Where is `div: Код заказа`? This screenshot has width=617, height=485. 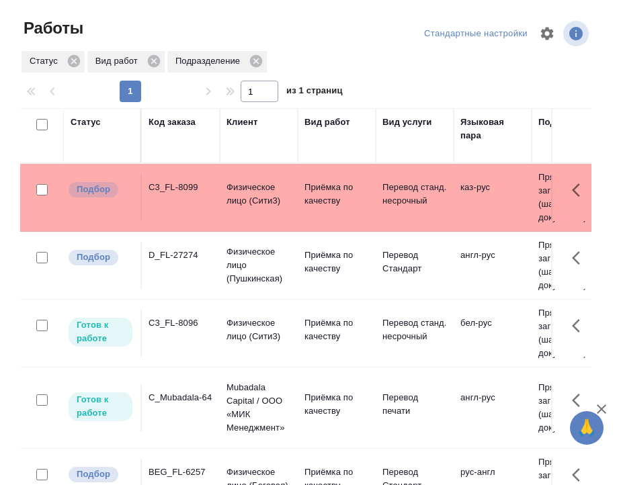 div: Код заказа is located at coordinates (172, 122).